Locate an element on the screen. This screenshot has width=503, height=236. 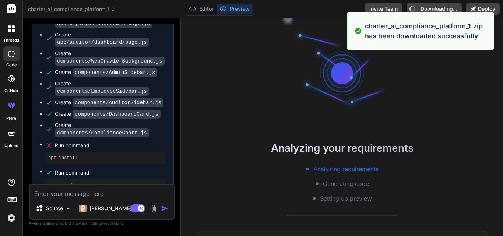
span: Setting up preview is located at coordinates (346, 199).